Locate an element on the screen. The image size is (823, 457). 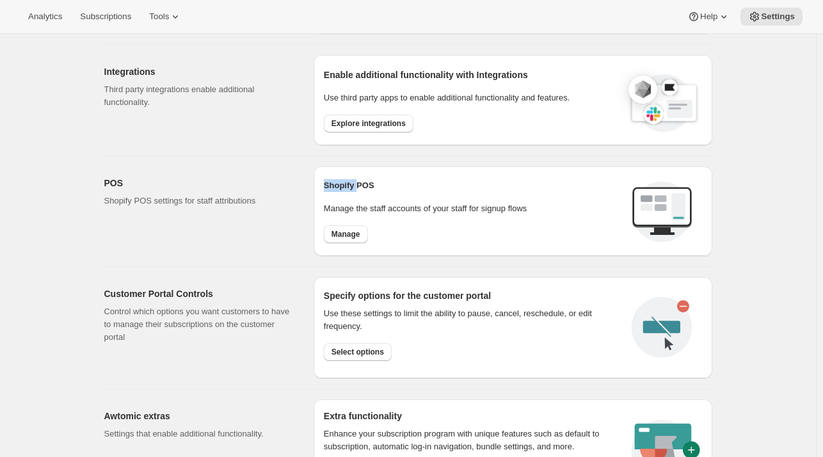
p: Manage the staff accounts of your staff for signup flows is located at coordinates (472, 209).